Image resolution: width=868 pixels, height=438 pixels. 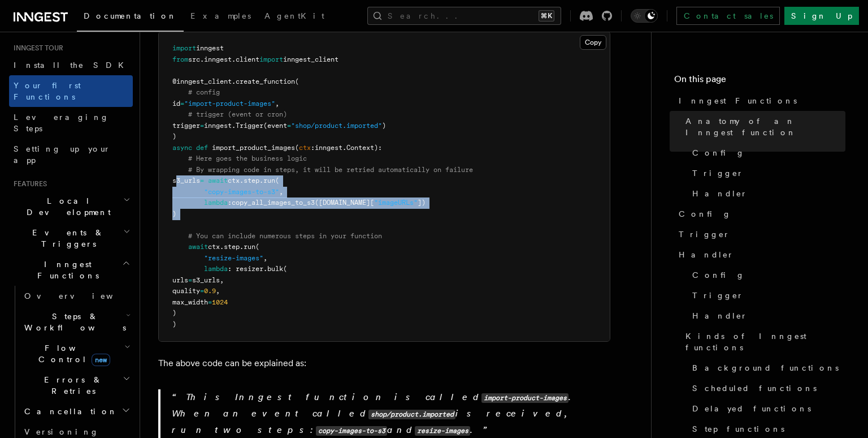 What do you see at coordinates (247, 159) in the screenshot?
I see `span: # Here goes the business logic` at bounding box center [247, 159].